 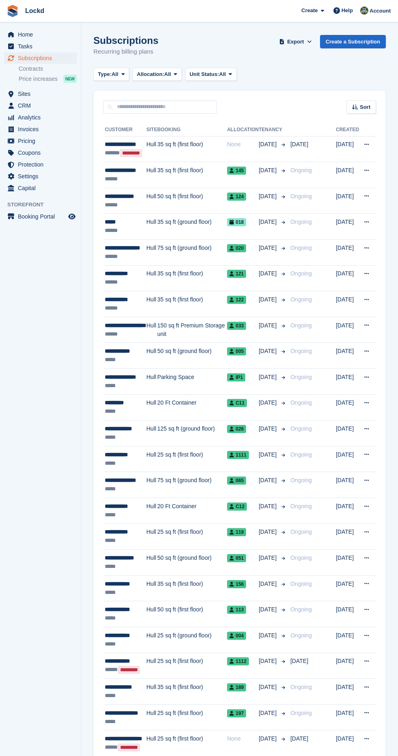 What do you see at coordinates (243, 738) in the screenshot?
I see `div: None` at bounding box center [243, 738].